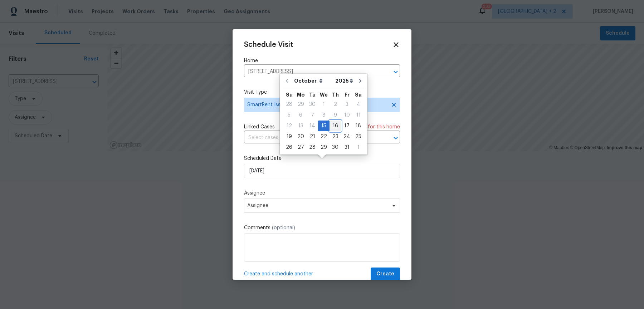 This screenshot has height=309, width=644. I want to click on div: Mon Oct 27 2025, so click(301, 148).